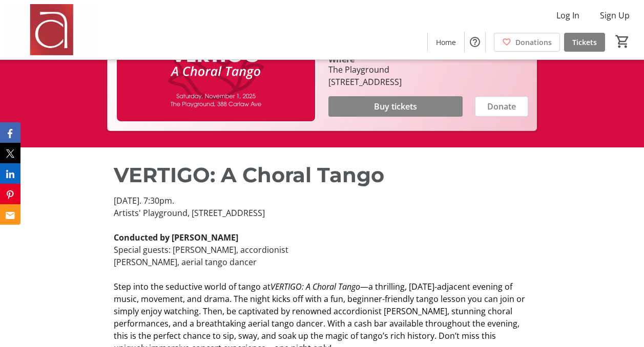  What do you see at coordinates (585, 42) in the screenshot?
I see `a: Tickets` at bounding box center [585, 42].